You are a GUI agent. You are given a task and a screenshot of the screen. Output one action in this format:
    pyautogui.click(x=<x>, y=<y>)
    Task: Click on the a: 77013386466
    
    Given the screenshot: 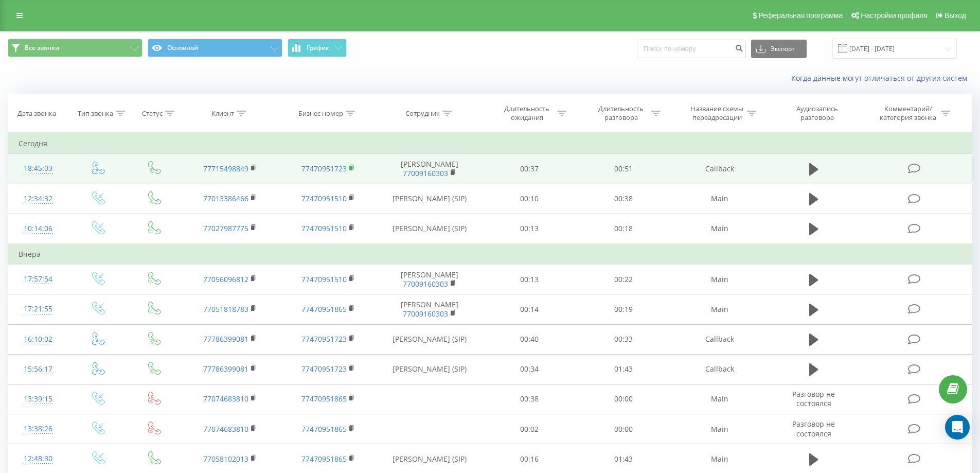 What is the action you would take?
    pyautogui.click(x=226, y=198)
    